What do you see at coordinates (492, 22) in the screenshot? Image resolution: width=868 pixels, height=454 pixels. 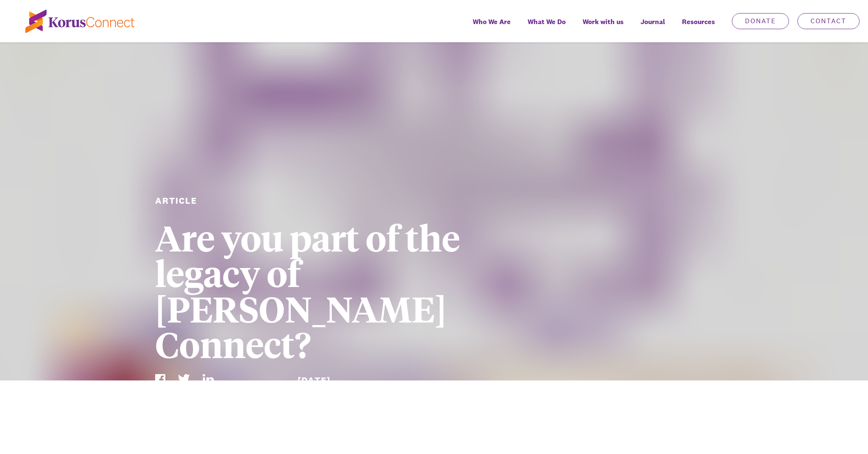 I see `span: Who We Are` at bounding box center [492, 22].